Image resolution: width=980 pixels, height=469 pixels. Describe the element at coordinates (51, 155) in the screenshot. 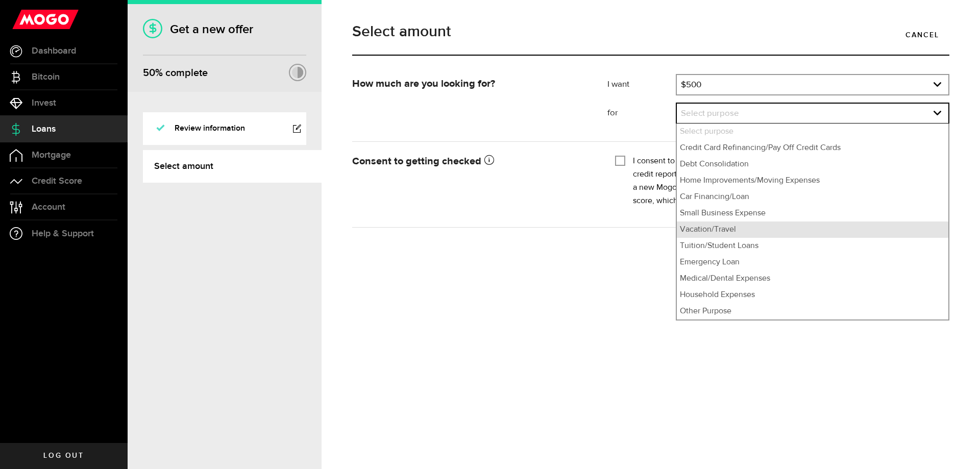

I see `span: Mortgage` at that location.